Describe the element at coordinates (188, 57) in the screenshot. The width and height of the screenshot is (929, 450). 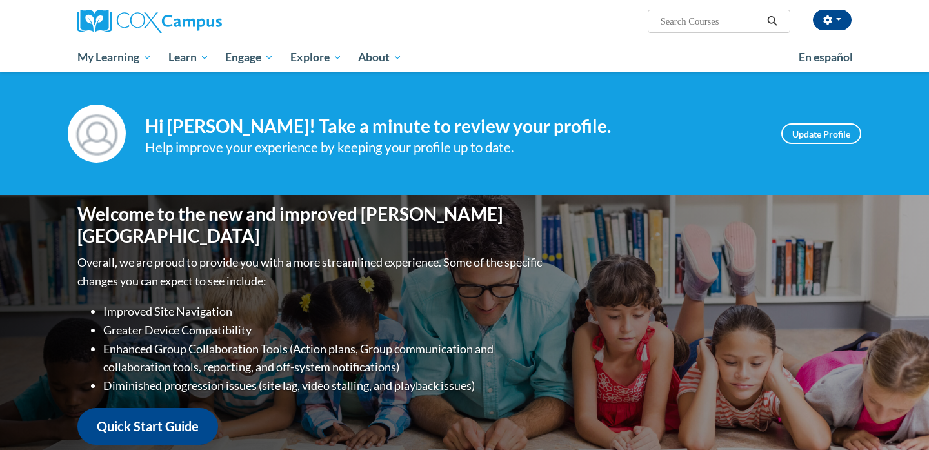
I see `a: Learn` at that location.